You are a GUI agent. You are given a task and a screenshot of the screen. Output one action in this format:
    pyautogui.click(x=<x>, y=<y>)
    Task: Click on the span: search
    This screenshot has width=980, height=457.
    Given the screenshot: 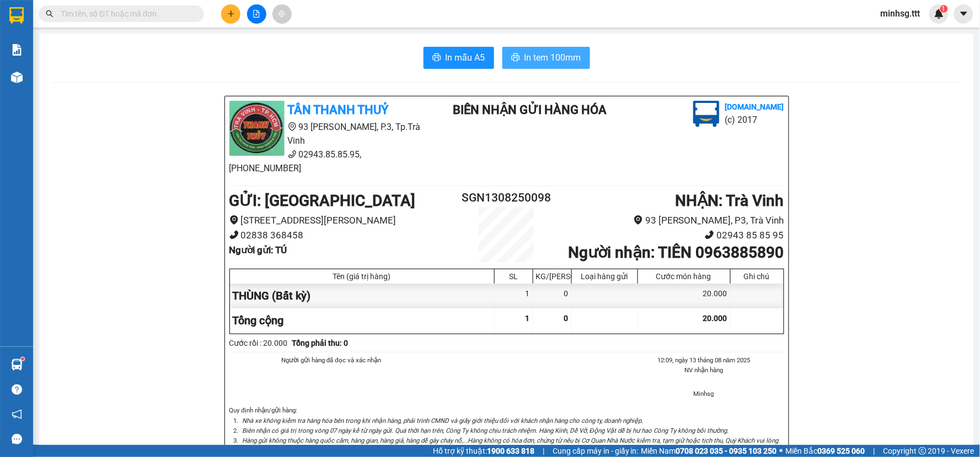 What is the action you would take?
    pyautogui.click(x=50, y=14)
    